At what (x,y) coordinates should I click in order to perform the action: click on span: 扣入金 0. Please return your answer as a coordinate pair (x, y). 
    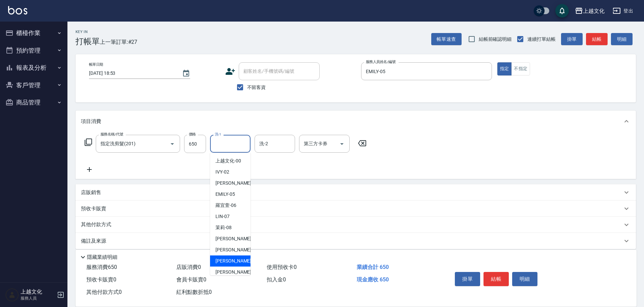
    Looking at the image, I should click on (276, 280).